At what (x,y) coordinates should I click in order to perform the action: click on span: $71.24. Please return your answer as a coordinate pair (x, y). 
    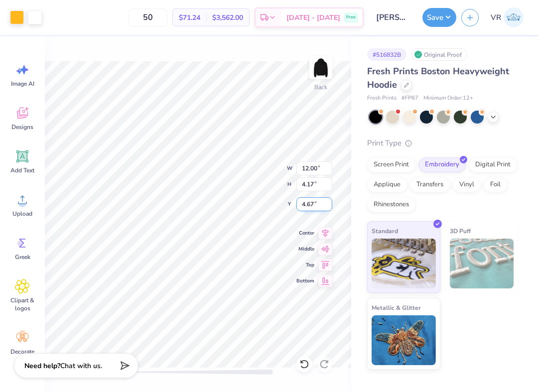
    Looking at the image, I should click on (189, 18).